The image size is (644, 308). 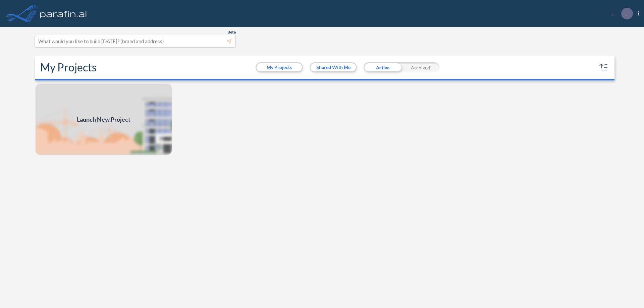 I want to click on button: My Projects, so click(x=279, y=67).